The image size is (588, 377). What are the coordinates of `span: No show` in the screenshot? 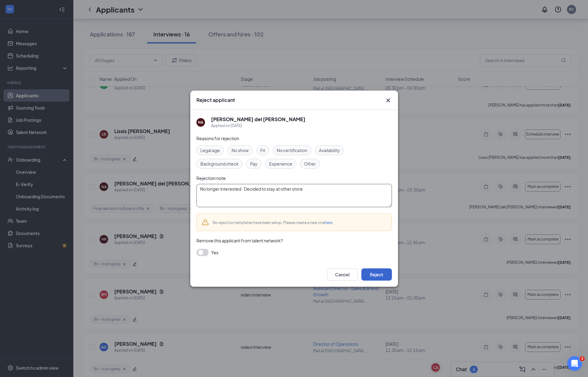 It's located at (240, 150).